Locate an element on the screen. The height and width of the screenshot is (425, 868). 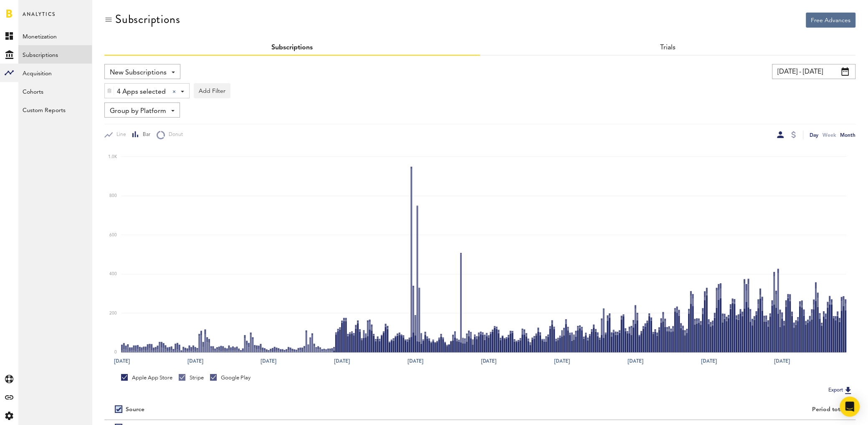
text: 400 is located at coordinates (114, 274).